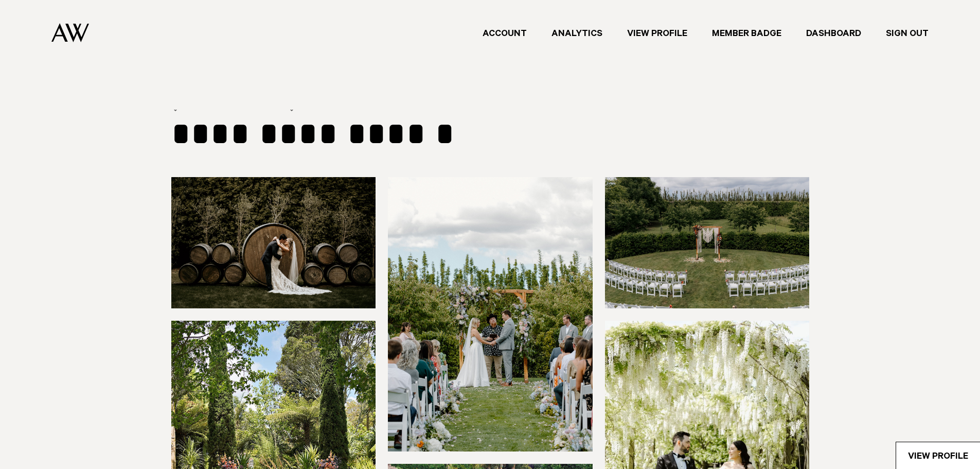 This screenshot has height=469, width=980. Describe the element at coordinates (746, 33) in the screenshot. I see `a: Member Badge` at that location.